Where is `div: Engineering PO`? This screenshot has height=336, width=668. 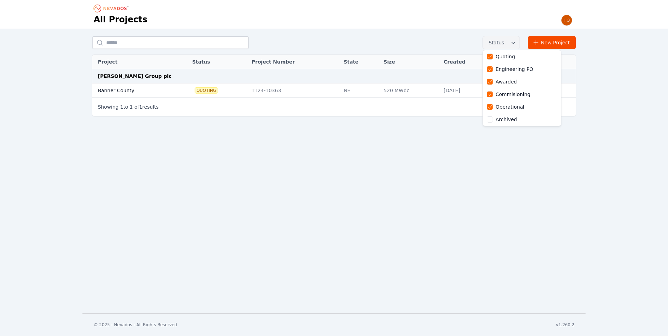 div: Engineering PO is located at coordinates (515, 69).